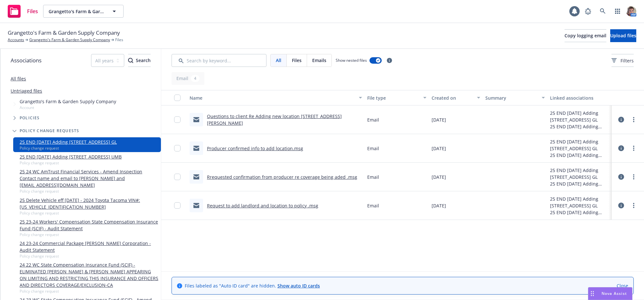 The width and height of the screenshot is (644, 300). Describe the element at coordinates (588, 11) in the screenshot. I see `a: Report a Bug` at that location.